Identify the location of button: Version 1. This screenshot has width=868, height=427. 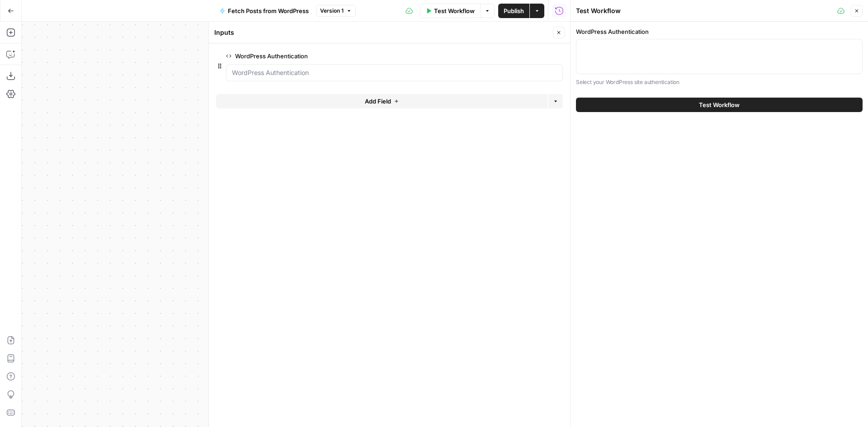
(336, 11).